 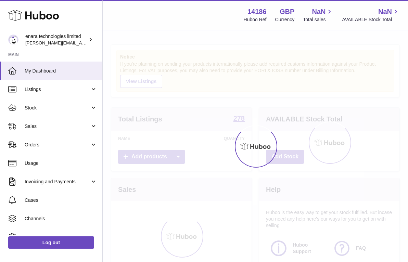 I want to click on span: My Dashboard, so click(x=61, y=71).